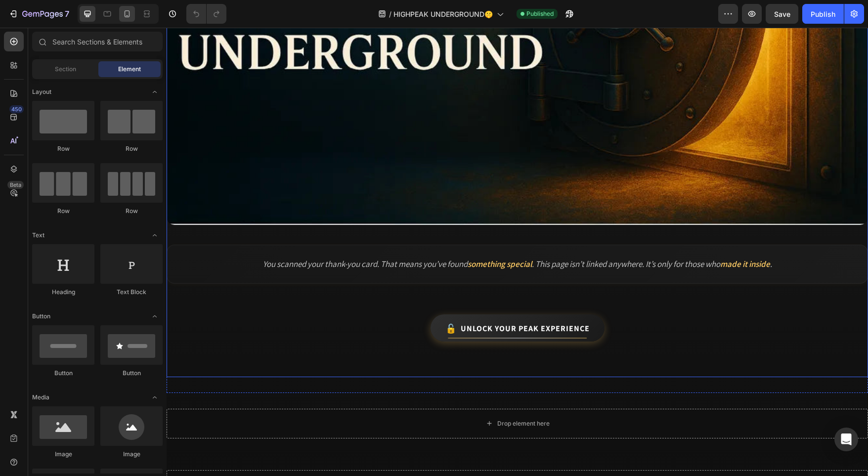  I want to click on div: Heading, so click(63, 293).